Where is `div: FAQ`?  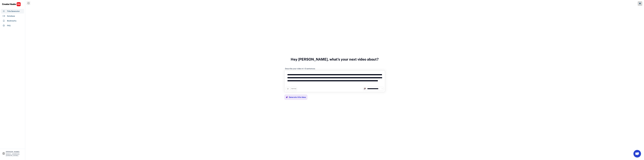 div: FAQ is located at coordinates (9, 25).